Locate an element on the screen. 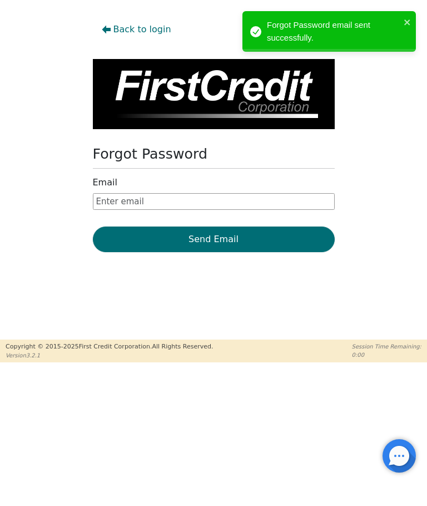 This screenshot has width=427, height=506. p: Session Time Remaining: is located at coordinates (387, 346).